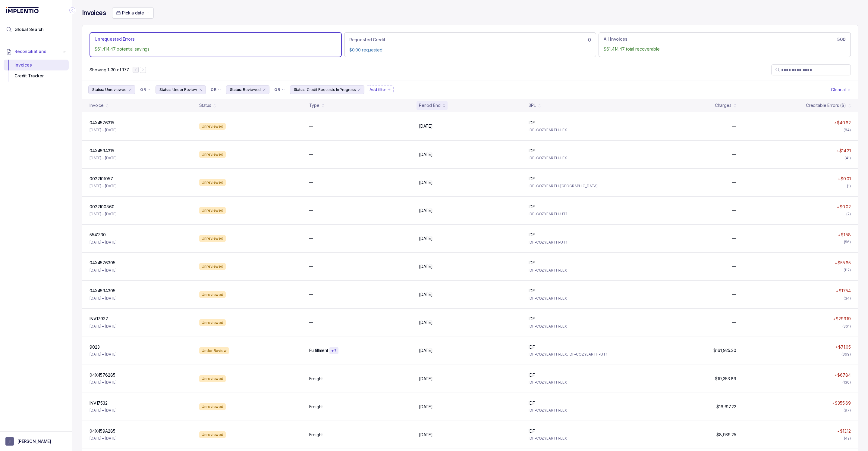 Image resolution: width=868 pixels, height=451 pixels. I want to click on p: 9023, so click(94, 348).